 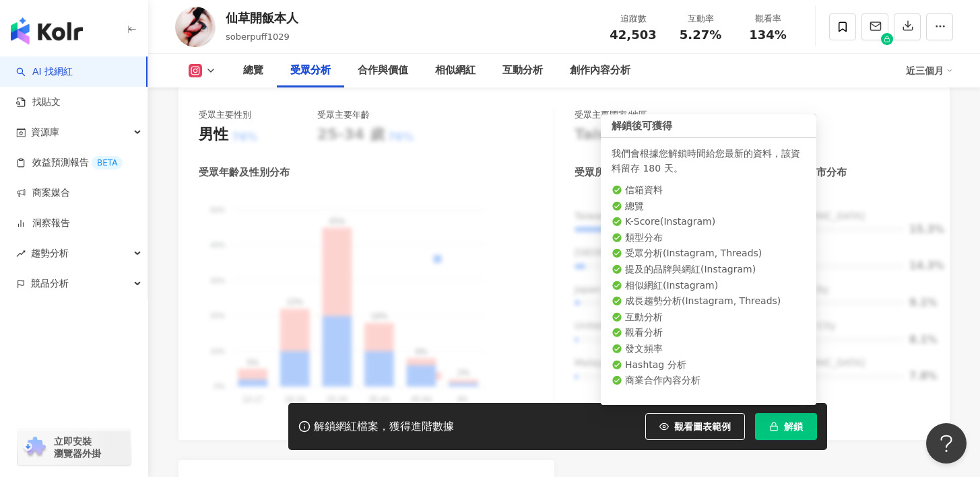 What do you see at coordinates (196, 27) in the screenshot?
I see `img: KOL Avatar` at bounding box center [196, 27].